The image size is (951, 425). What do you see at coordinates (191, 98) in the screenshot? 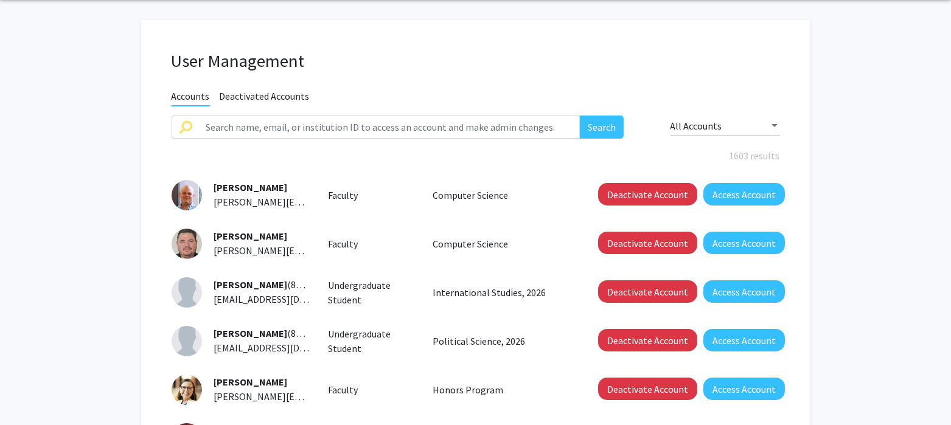
I see `span: Accounts` at bounding box center [191, 98].